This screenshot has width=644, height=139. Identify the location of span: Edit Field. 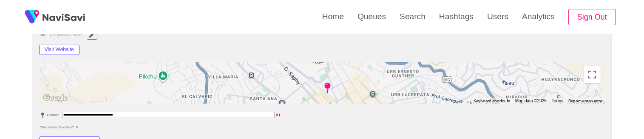
(92, 34).